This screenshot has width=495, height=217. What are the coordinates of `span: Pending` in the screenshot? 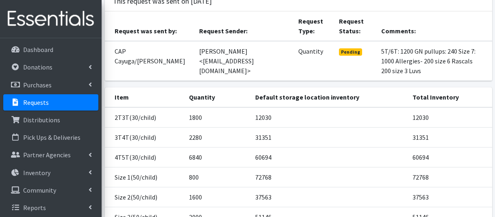 It's located at (350, 52).